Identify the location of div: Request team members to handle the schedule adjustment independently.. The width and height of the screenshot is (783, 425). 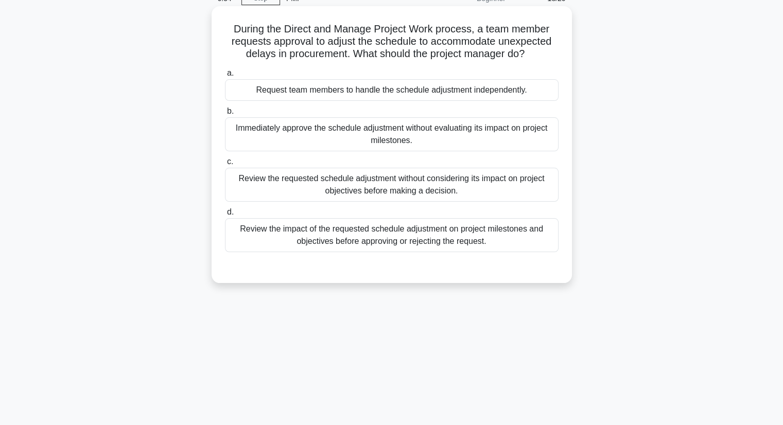
(392, 90).